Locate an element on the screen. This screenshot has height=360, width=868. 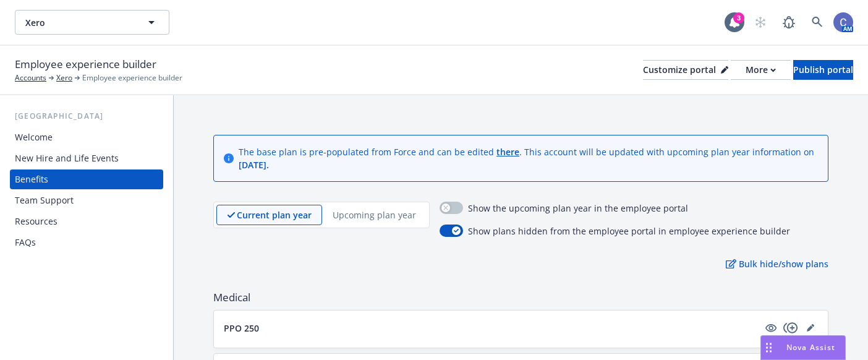
a: Start snowing is located at coordinates (760, 22).